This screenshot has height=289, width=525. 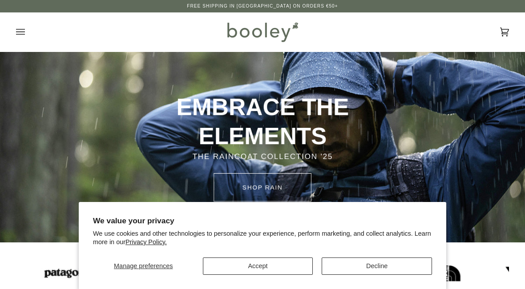 What do you see at coordinates (258, 266) in the screenshot?
I see `button: Accept` at bounding box center [258, 266].